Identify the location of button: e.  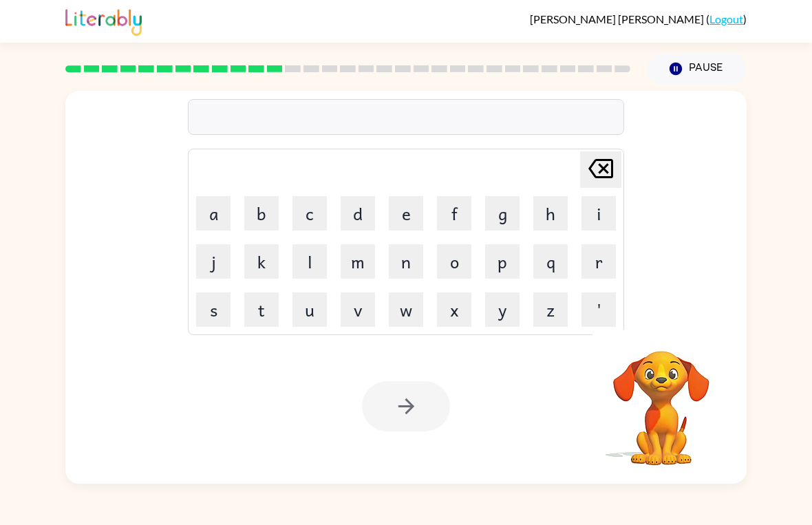
(406, 213).